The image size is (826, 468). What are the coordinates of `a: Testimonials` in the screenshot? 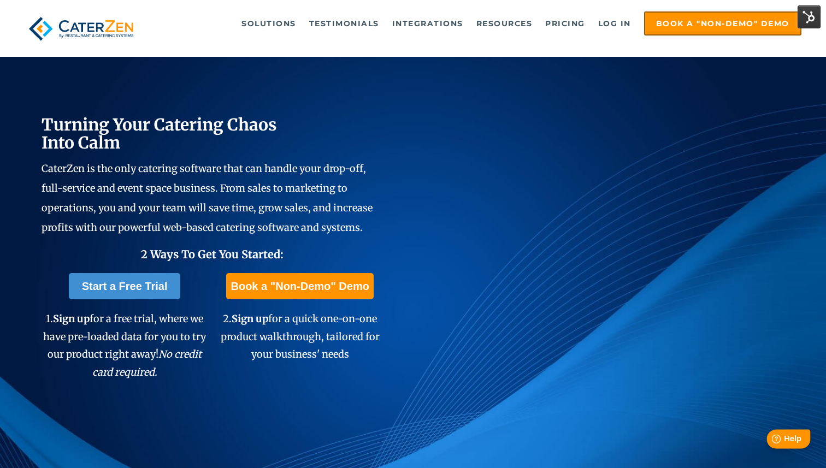 It's located at (344, 23).